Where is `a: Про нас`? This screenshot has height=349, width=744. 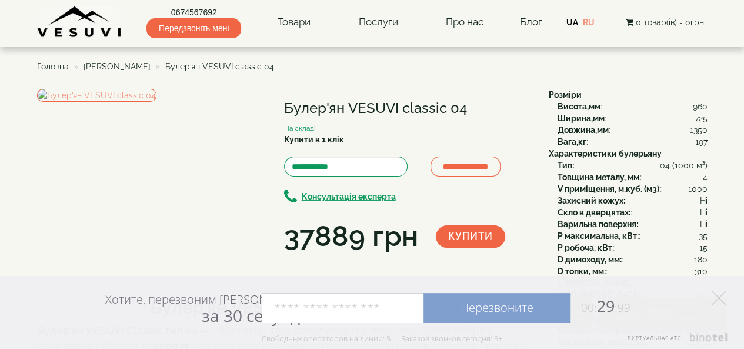 a: Про нас is located at coordinates (464, 22).